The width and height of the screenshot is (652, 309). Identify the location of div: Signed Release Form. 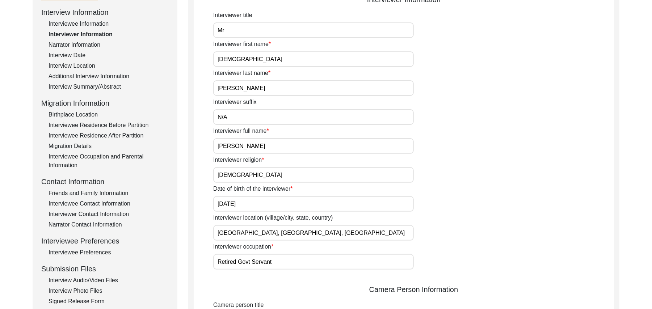
(109, 302).